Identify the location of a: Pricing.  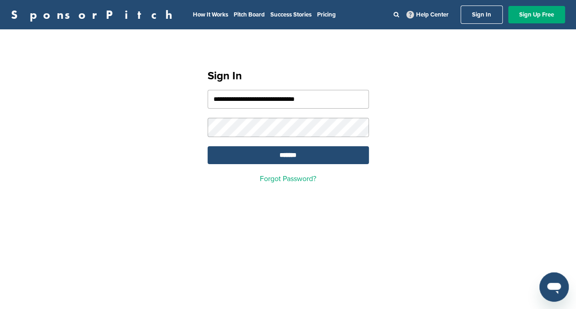
(326, 15).